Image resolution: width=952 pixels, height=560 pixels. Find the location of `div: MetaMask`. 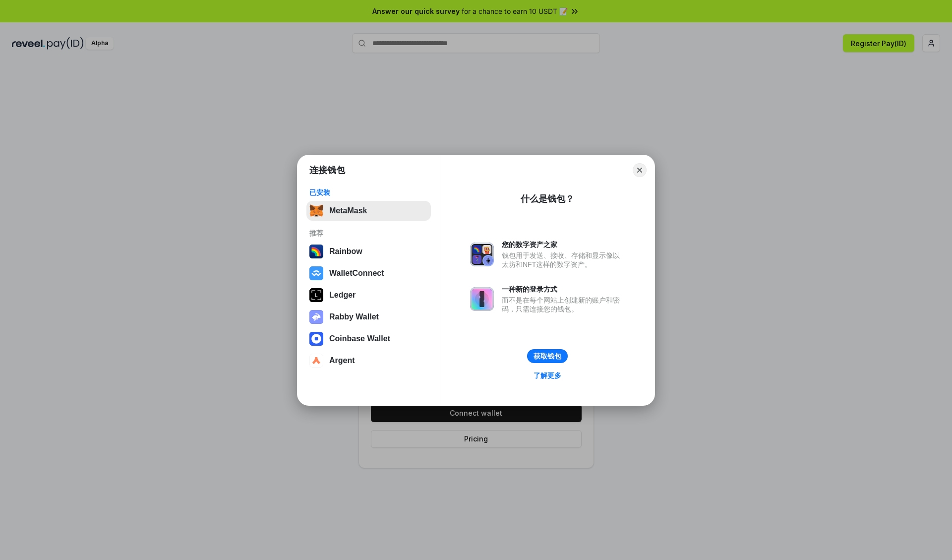

div: MetaMask is located at coordinates (348, 211).